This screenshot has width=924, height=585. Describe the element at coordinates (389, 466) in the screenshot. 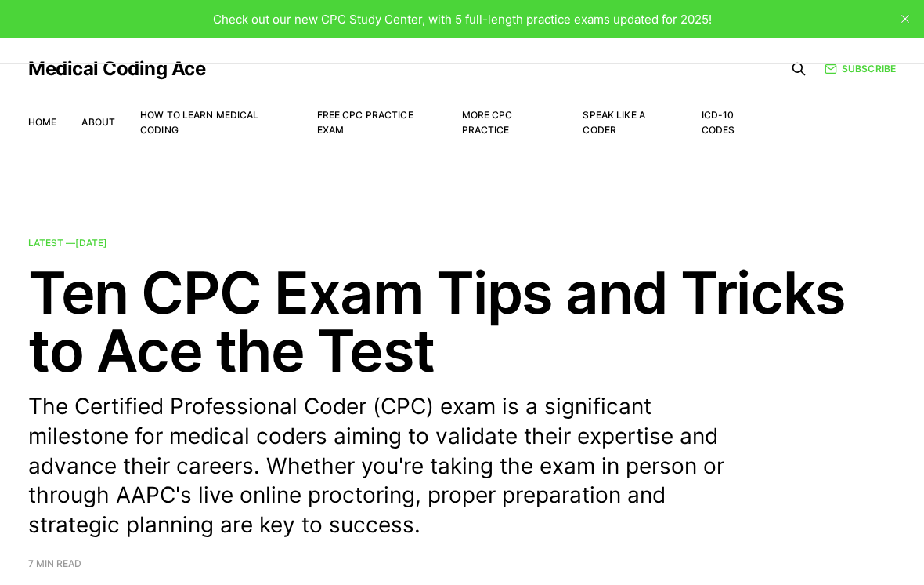

I see `p: The Certified Professional Coder (CPC) exam is a significant milestone for medical coders aiming ...` at that location.